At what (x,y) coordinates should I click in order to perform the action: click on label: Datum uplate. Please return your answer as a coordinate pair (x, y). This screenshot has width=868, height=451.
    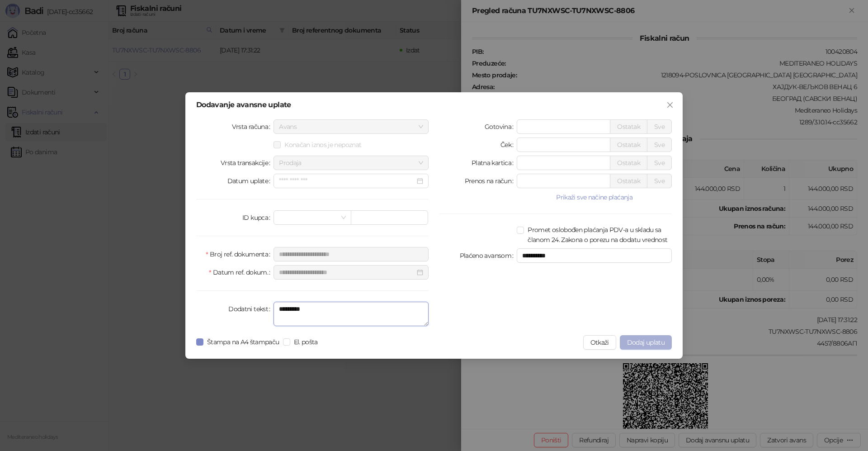
    Looking at the image, I should click on (251, 181).